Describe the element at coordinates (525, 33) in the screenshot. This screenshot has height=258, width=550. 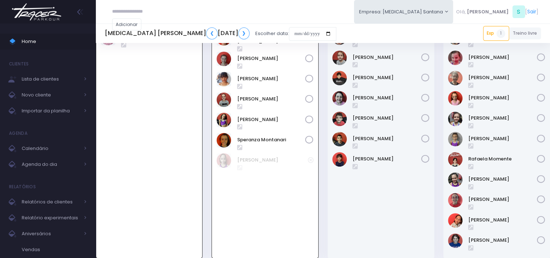
I see `a: Treino livre` at that location.